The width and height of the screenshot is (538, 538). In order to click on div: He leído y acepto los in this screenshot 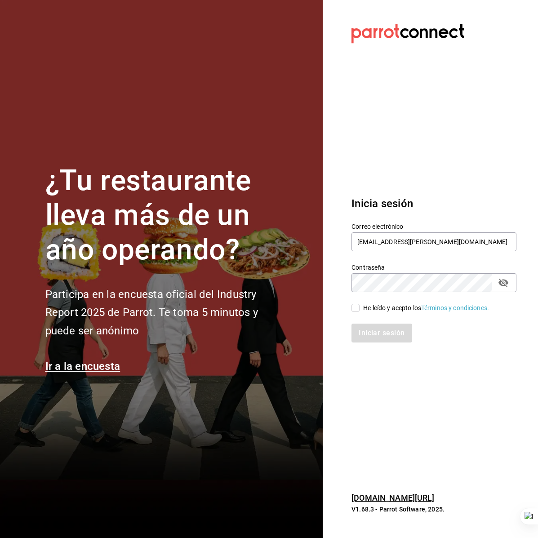, I will do `click(426, 308)`.